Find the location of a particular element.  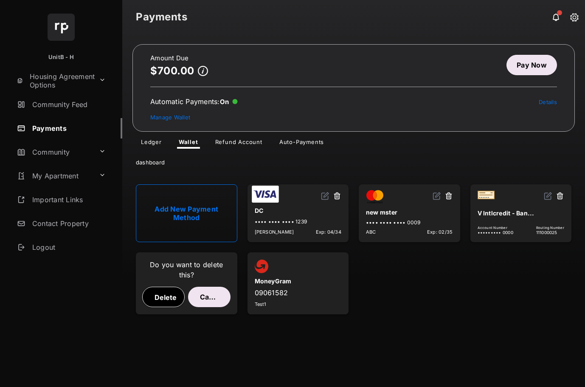

a: Payments is located at coordinates (68, 128).